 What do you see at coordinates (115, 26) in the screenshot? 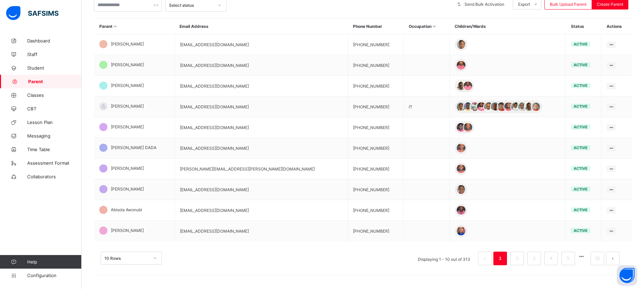
I see `i: Sort in Descending Order` at bounding box center [115, 26].